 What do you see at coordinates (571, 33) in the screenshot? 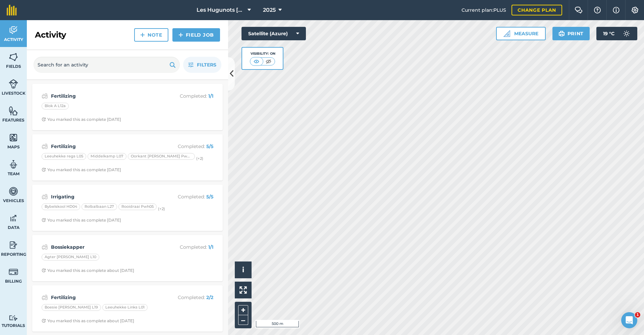
I see `button: Print` at bounding box center [571, 33].